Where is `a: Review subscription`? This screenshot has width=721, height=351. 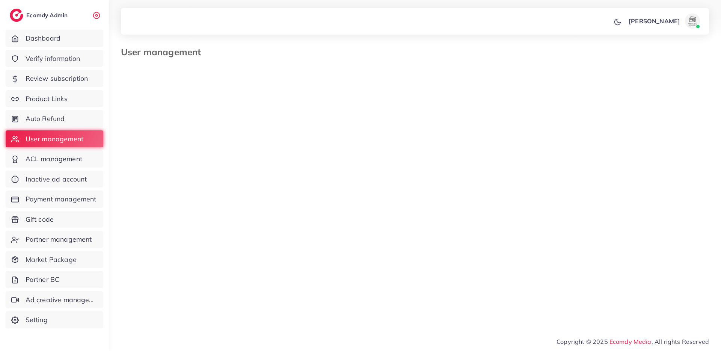
a: Review subscription is located at coordinates (54, 78).